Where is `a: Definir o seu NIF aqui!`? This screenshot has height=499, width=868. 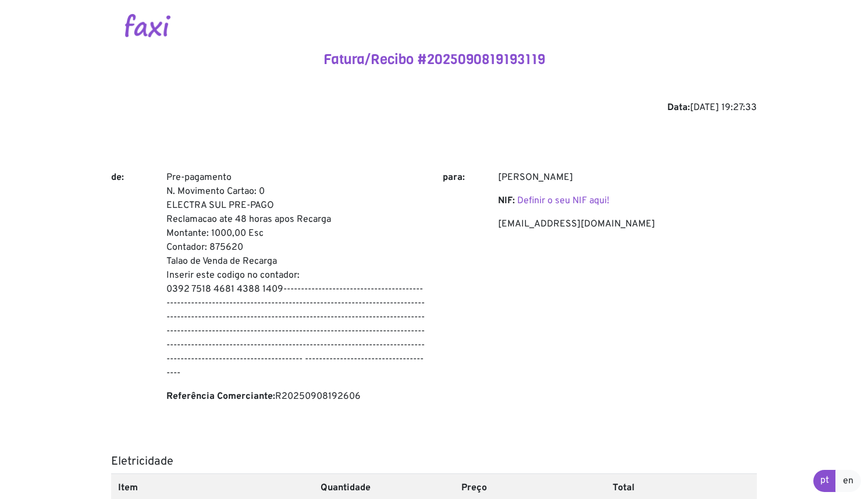
a: Definir o seu NIF aqui! is located at coordinates (563, 200).